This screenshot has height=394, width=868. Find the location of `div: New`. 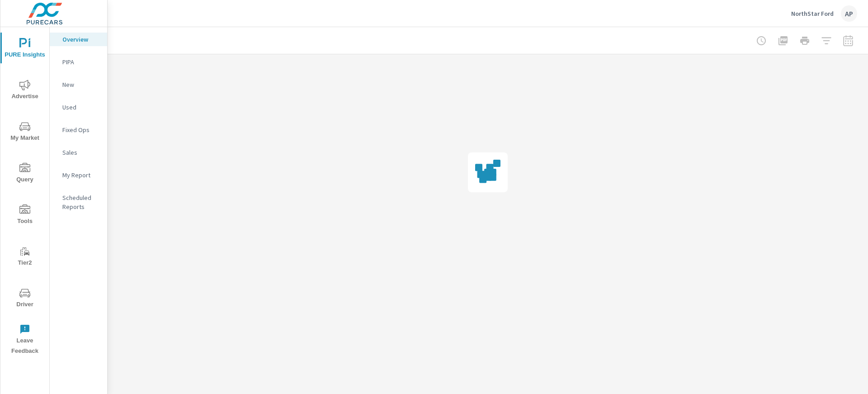

div: New is located at coordinates (78, 85).